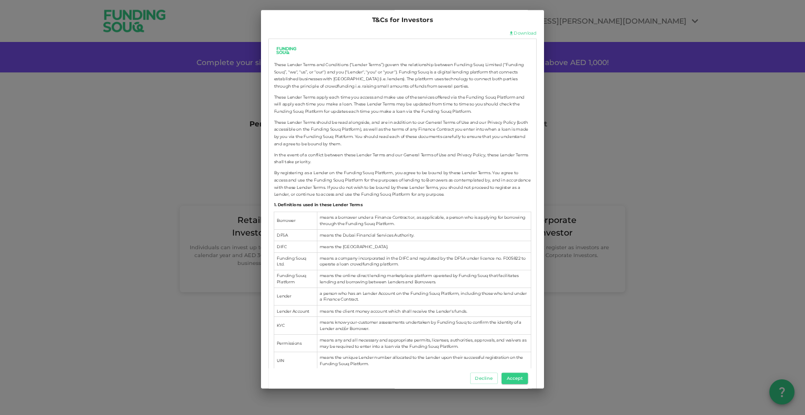  What do you see at coordinates (296, 246) in the screenshot?
I see `td: DIFC` at bounding box center [296, 246].